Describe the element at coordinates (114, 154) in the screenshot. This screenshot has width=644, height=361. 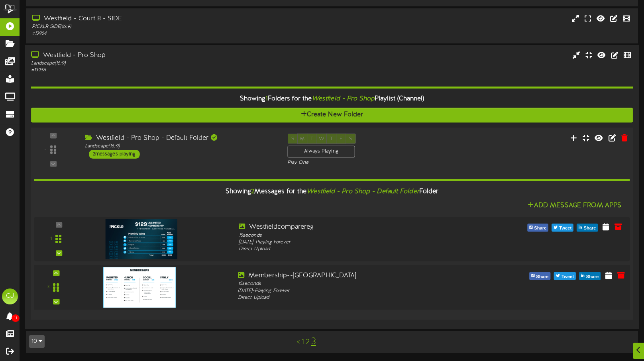
I see `div: 2 messages playing` at that location.